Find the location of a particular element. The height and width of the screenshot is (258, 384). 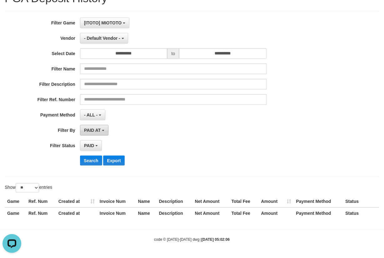

button: PAID AT is located at coordinates (94, 130).